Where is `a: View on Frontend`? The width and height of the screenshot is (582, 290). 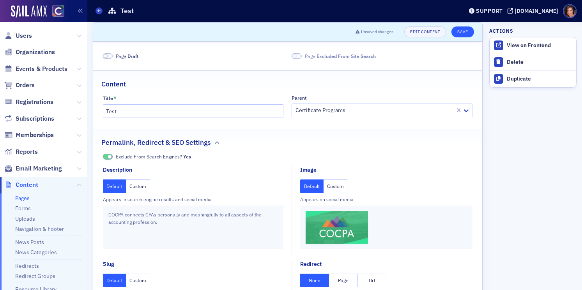 a: View on Frontend is located at coordinates (533, 46).